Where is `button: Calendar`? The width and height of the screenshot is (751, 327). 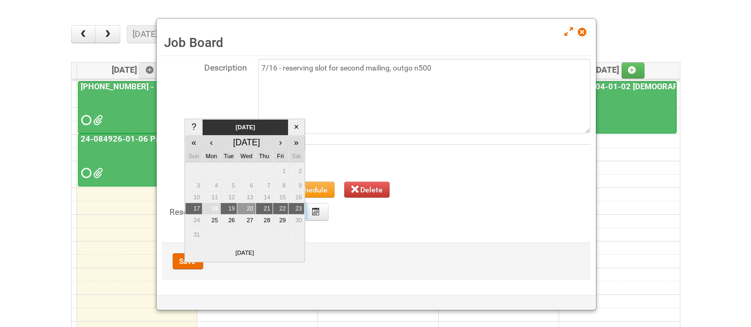
button: Calendar is located at coordinates (317, 212).